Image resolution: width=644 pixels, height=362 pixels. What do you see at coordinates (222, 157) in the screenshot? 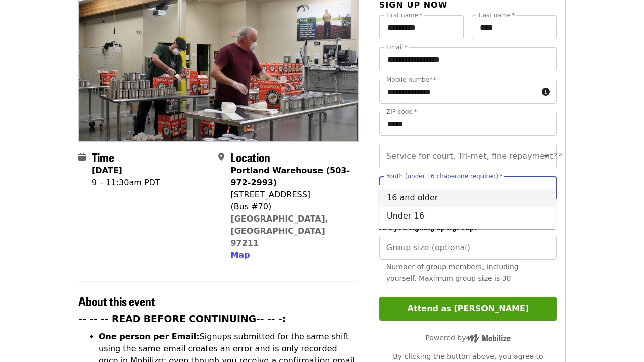
I see `i: map-marker-alt icon` at bounding box center [222, 157].